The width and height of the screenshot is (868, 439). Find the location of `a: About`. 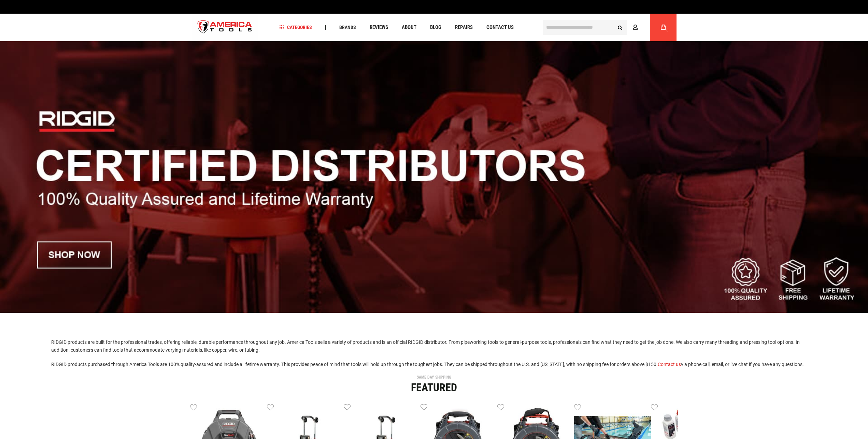

a: About is located at coordinates (409, 27).